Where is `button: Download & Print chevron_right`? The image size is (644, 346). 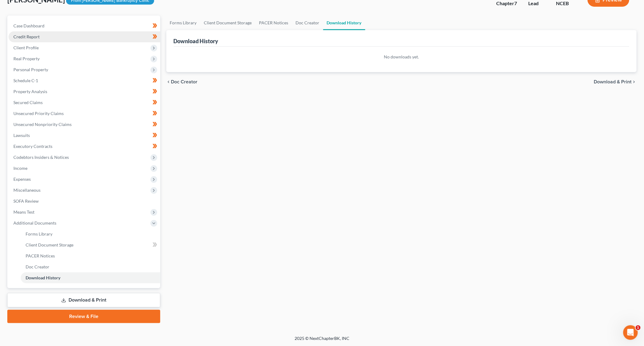
button: Download & Print chevron_right is located at coordinates (616, 82).